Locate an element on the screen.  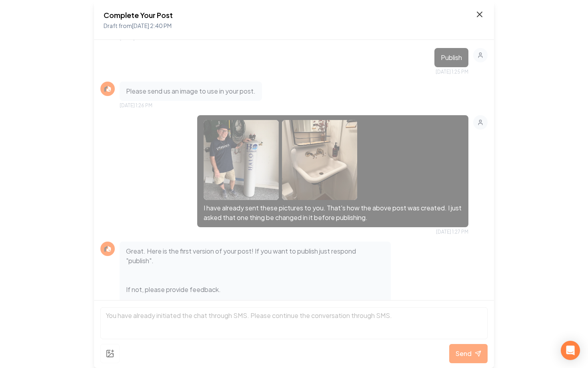
div: Open Intercom Messenger is located at coordinates (571, 350).